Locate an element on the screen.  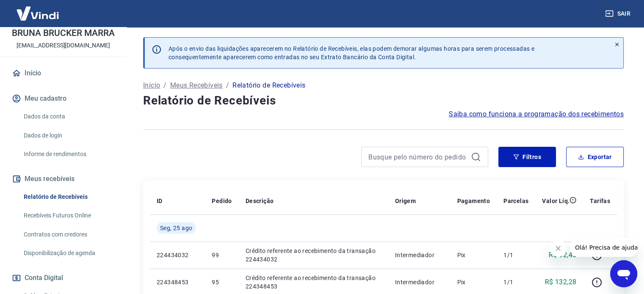
p: Pedido is located at coordinates (221, 201).